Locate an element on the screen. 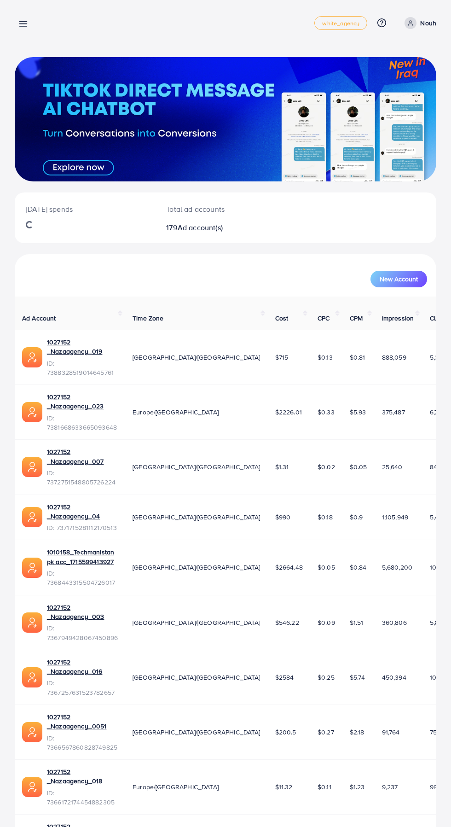 This screenshot has height=827, width=451. span: $5.93 is located at coordinates (358, 412).